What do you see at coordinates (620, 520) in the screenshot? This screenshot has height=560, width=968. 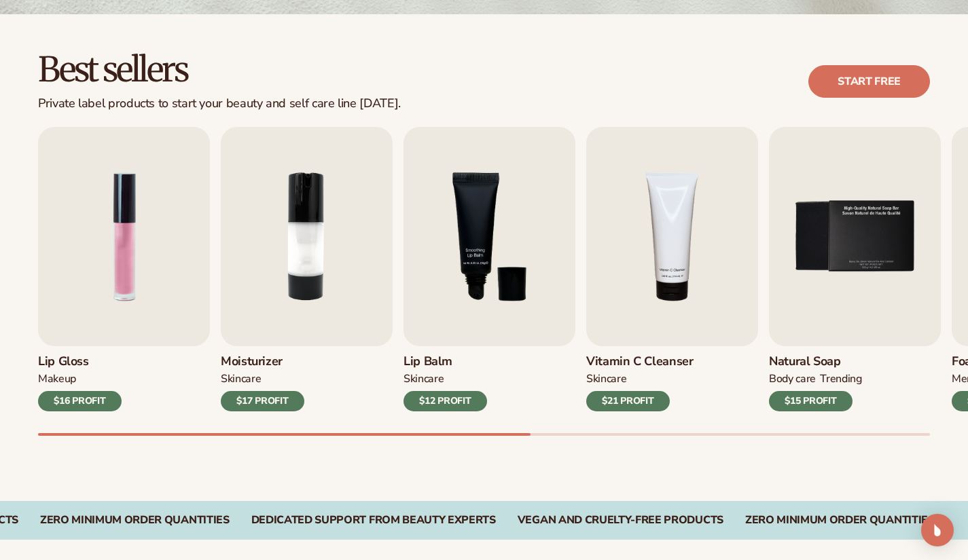 I see `div: Vegan and Cruelty-Free Products` at bounding box center [620, 520].